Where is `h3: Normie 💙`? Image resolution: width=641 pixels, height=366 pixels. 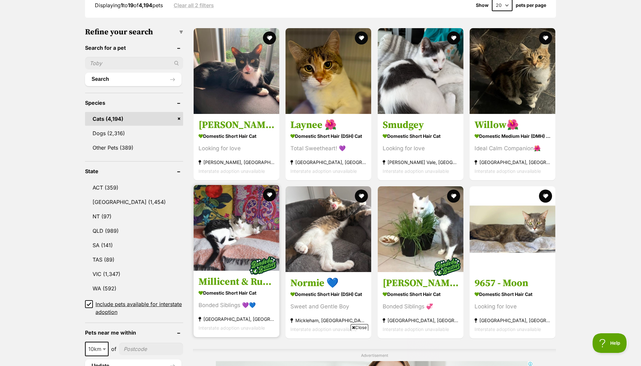
h3: Normie 💙 is located at coordinates (328, 283).